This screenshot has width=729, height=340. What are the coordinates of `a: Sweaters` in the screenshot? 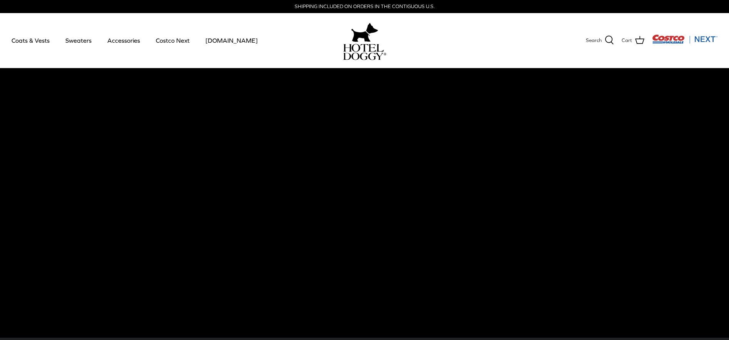 It's located at (78, 40).